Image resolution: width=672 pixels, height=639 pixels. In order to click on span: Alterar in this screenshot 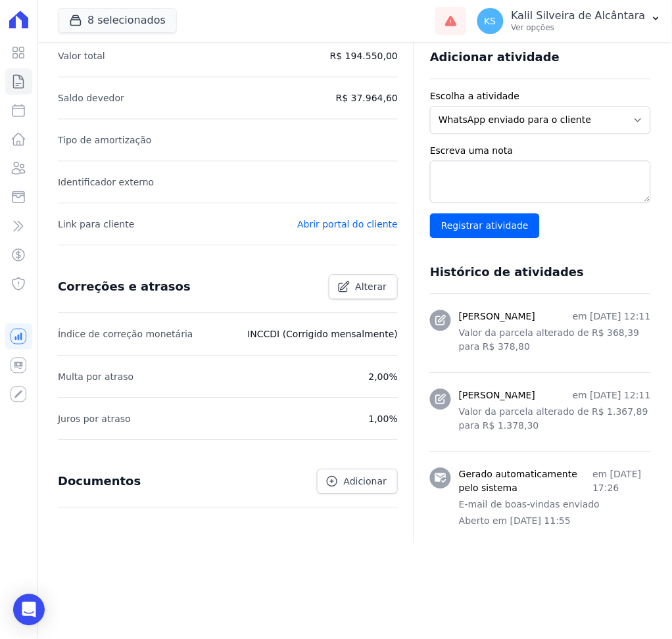, I will do `click(371, 287)`.